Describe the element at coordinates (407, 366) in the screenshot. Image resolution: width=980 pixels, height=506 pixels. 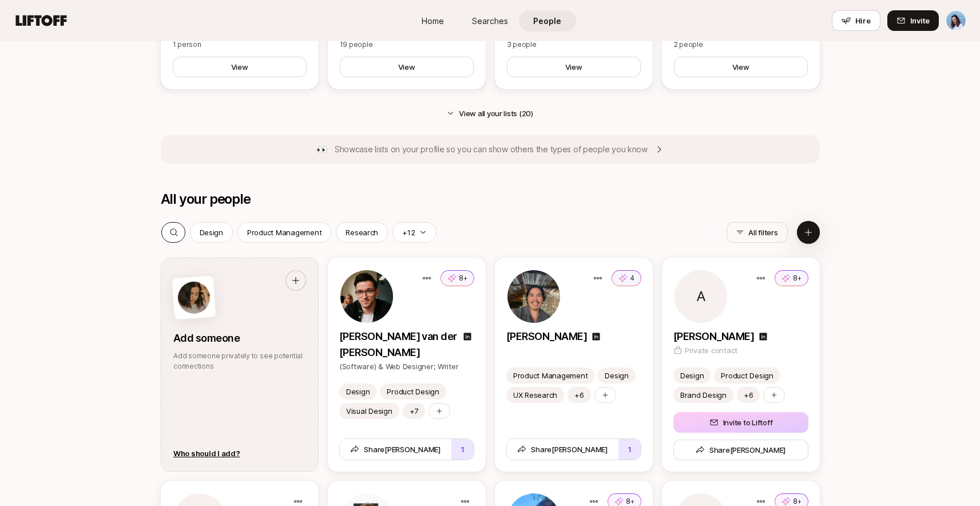
I see `p: (Software) & Web Designer; Writer` at that location.